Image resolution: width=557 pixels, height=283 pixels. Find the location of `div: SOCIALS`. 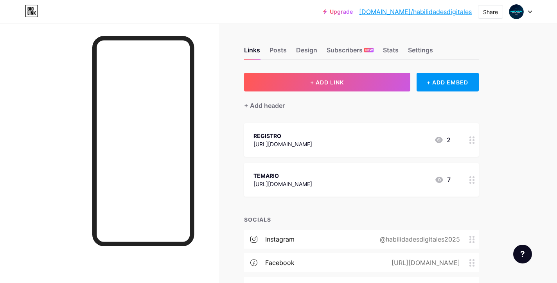

div: SOCIALS is located at coordinates (362, 219).